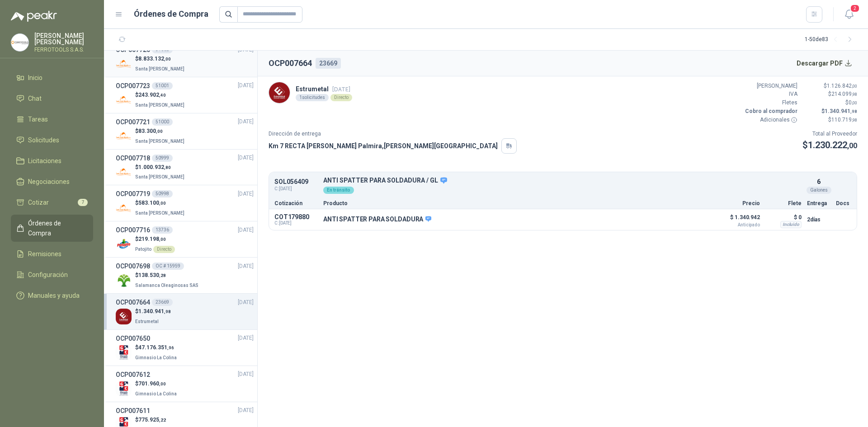 The image size is (868, 427). Describe the element at coordinates (831, 40) in the screenshot. I see `div: 1 - 50 de 83` at that location.